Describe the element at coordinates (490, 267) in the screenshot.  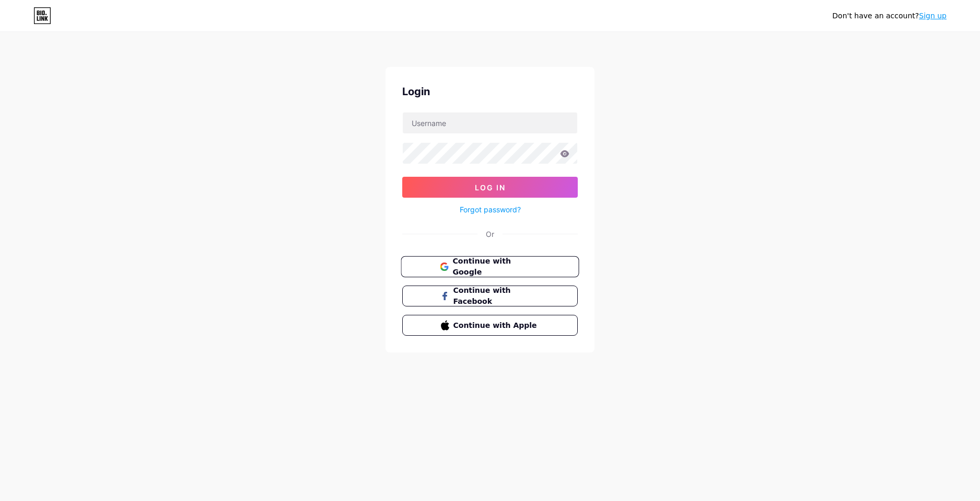
I see `a: Continue with Google` at that location.